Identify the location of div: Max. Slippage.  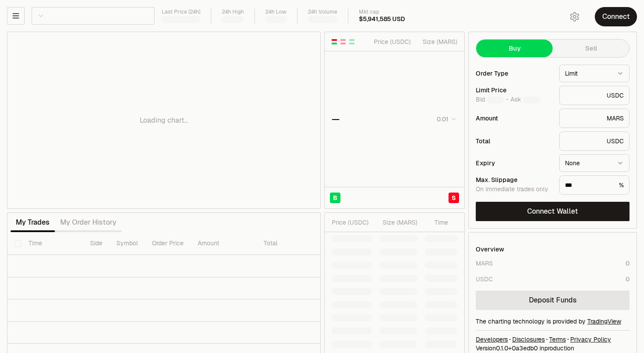
(514, 180).